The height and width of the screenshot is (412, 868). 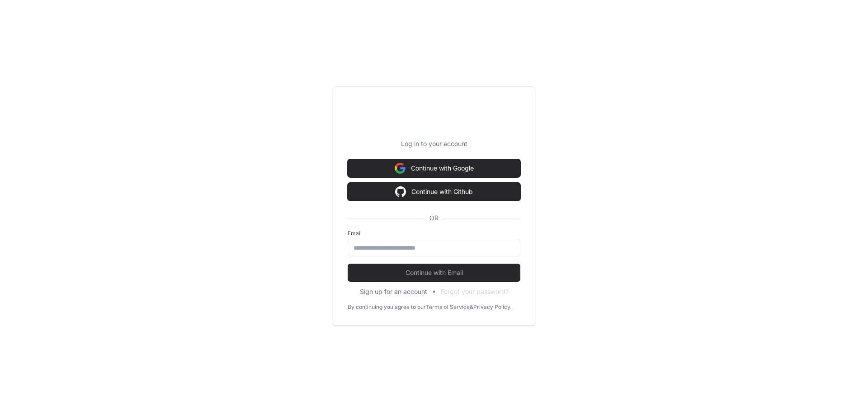 I want to click on a: Terms of Service, so click(x=448, y=307).